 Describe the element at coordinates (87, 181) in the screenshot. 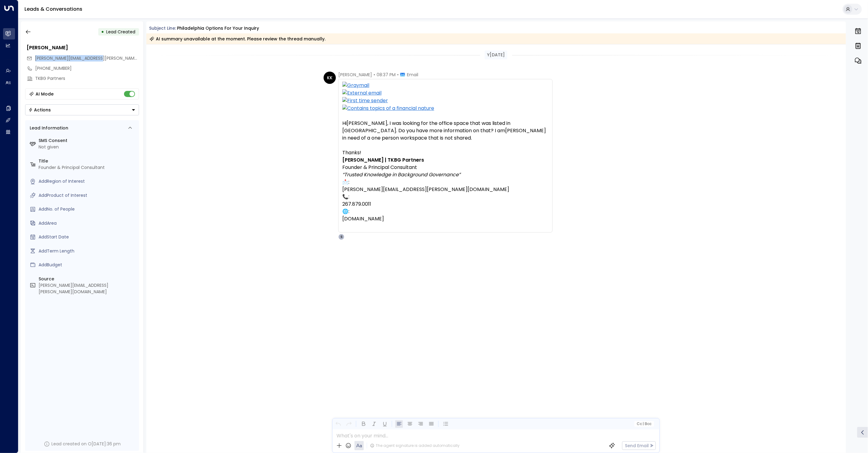

I see `div: AddRegion of Interest` at that location.